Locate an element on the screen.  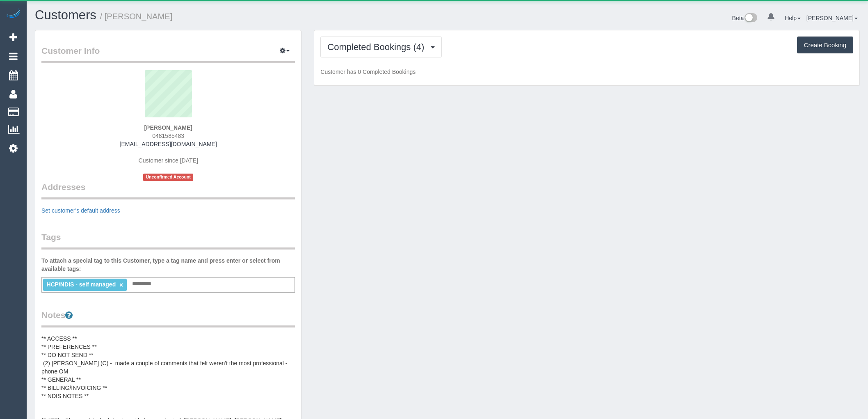
legend: Customer Info is located at coordinates (168, 54).